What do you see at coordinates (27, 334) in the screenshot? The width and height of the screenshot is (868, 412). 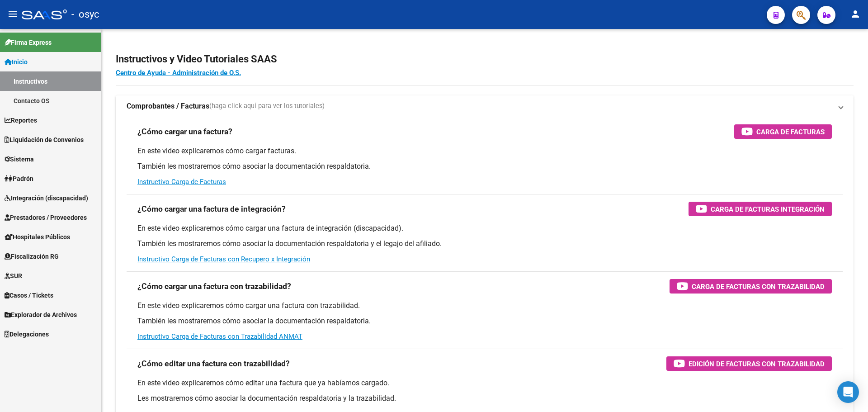 I see `span: Delegaciones` at bounding box center [27, 334].